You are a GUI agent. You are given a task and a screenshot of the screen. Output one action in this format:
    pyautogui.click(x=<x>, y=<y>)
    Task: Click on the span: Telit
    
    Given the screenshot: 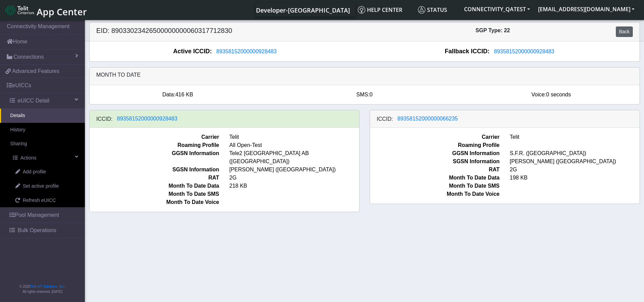 What is the action you would take?
    pyautogui.click(x=295, y=137)
    